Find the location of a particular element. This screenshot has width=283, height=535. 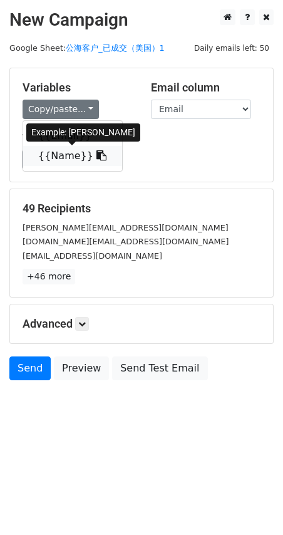

small: Google Sheet: is located at coordinates (87, 48).